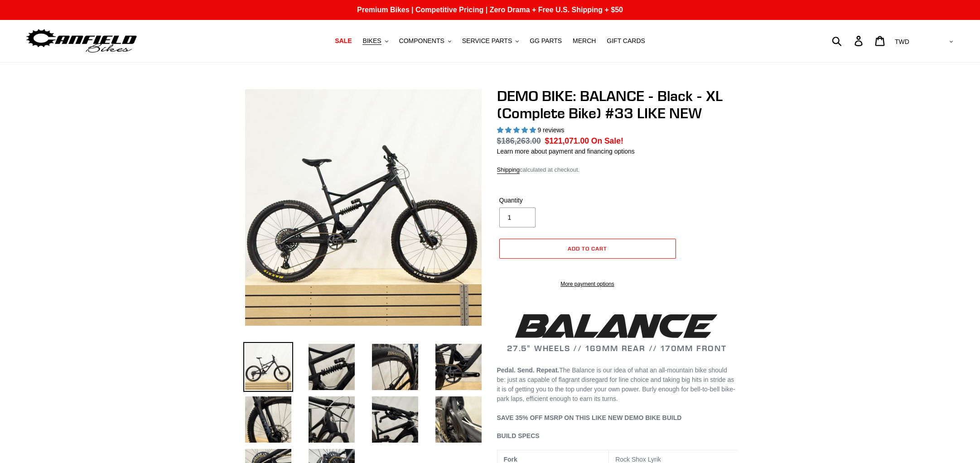  Describe the element at coordinates (550, 130) in the screenshot. I see `span: 9 reviews` at that location.